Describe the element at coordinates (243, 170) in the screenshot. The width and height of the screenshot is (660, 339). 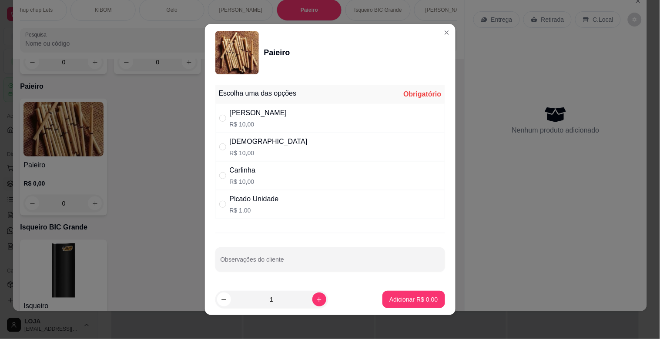
I see `div: Carlinha` at that location.